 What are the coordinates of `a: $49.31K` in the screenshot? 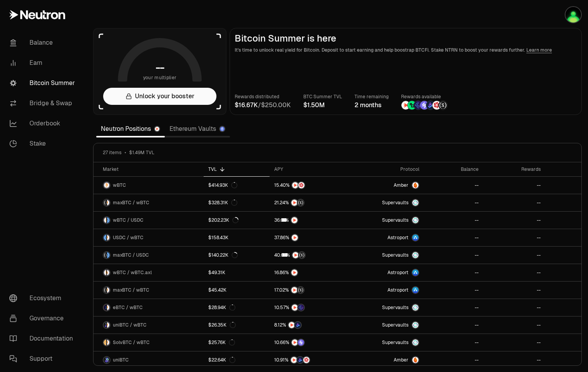 It's located at (237, 272).